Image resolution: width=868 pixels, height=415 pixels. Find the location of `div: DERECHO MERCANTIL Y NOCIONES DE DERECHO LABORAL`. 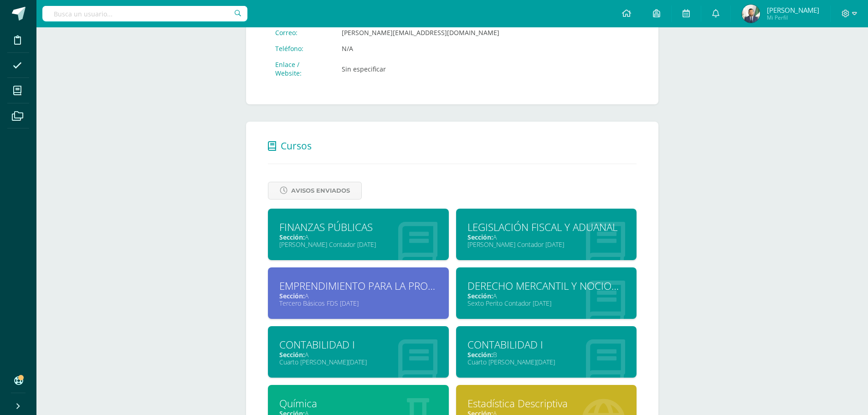

div: DERECHO MERCANTIL Y NOCIONES DE DERECHO LABORAL is located at coordinates (546, 286).